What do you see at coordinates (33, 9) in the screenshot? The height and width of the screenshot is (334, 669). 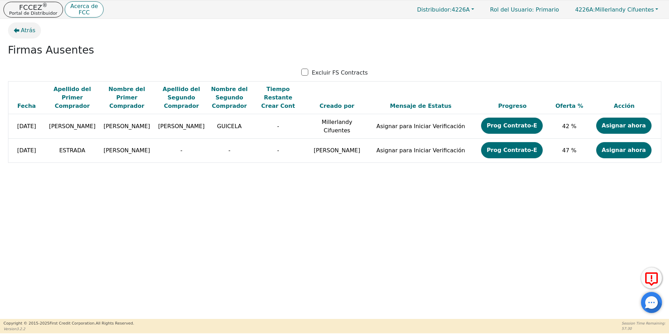 I see `button: FCCEZ®Portal de Distribuidor` at bounding box center [33, 9].